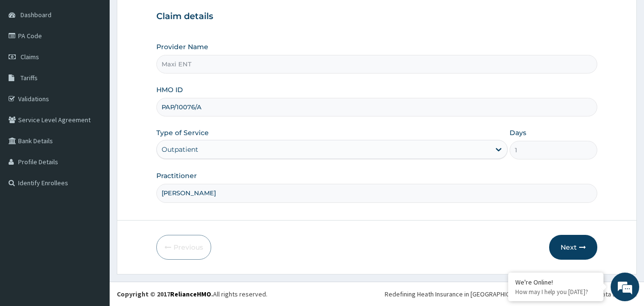 This screenshot has height=306, width=644. What do you see at coordinates (377, 17) in the screenshot?
I see `h3: Claim details` at bounding box center [377, 17].